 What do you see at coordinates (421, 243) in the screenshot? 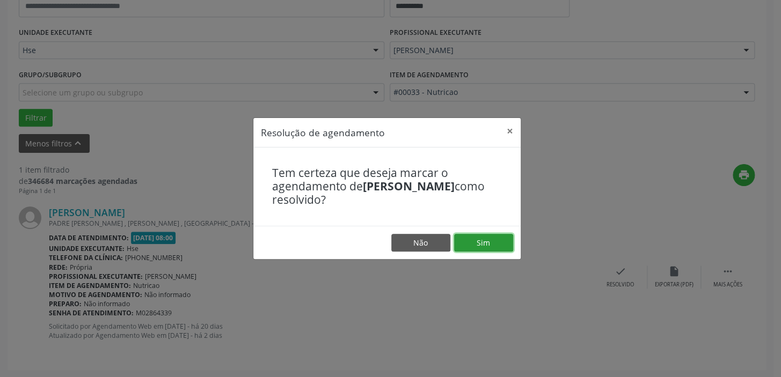
I see `button: Não` at bounding box center [421, 243].